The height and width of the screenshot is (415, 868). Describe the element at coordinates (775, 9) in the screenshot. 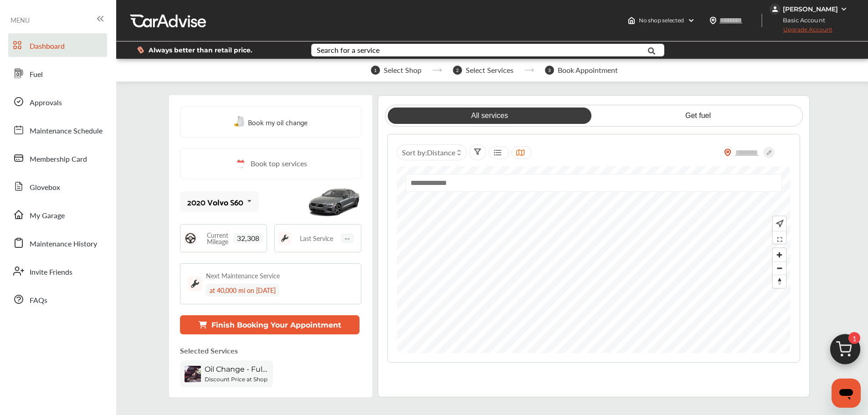

I see `img: jVpblrzwTbfkPYzPPzSLxeg0AAAAASUVORK5CYII=` at that location.